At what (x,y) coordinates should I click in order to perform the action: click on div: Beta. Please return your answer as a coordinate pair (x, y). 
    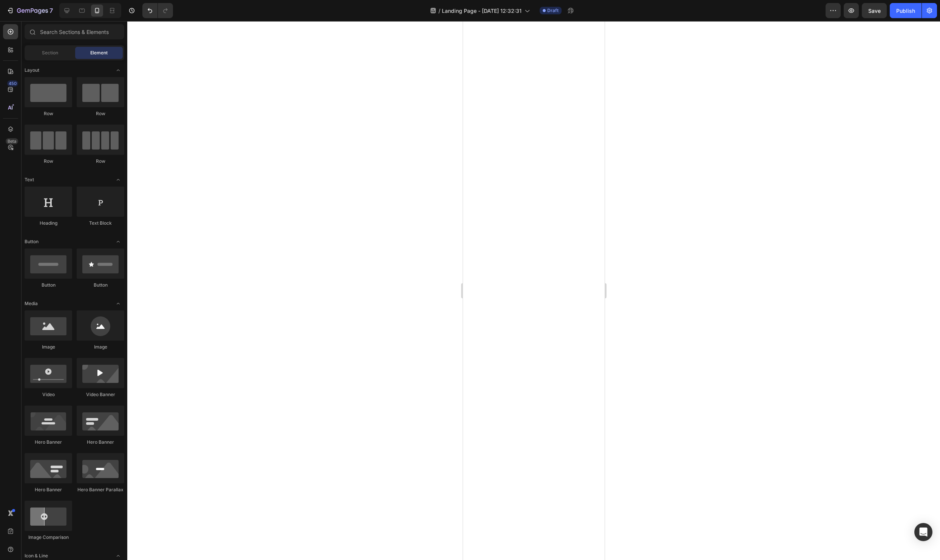
    Looking at the image, I should click on (12, 142).